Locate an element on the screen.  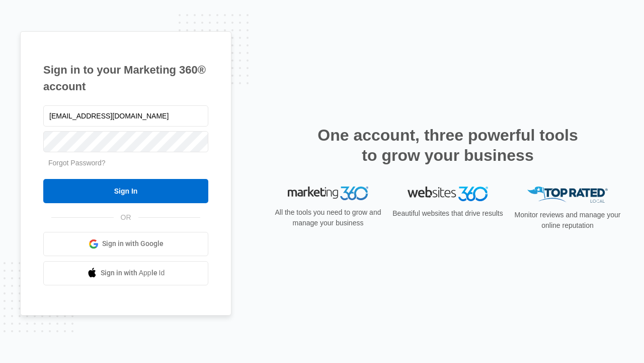
span: Sign in with Apple Id is located at coordinates (133, 273).